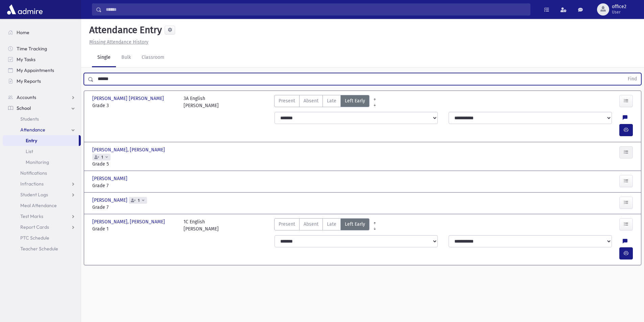  What do you see at coordinates (135, 229) in the screenshot?
I see `span: Grade 1` at bounding box center [135, 229].